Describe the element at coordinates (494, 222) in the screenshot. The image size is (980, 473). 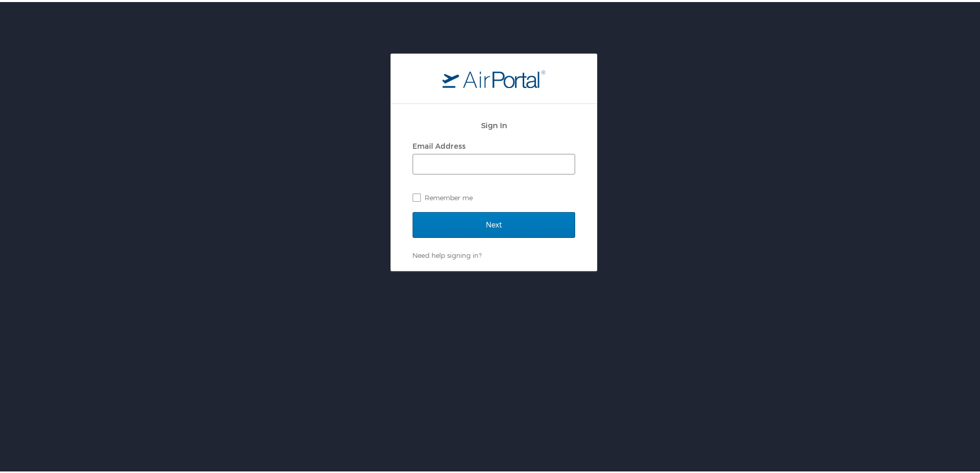
I see `input: Next` at that location.